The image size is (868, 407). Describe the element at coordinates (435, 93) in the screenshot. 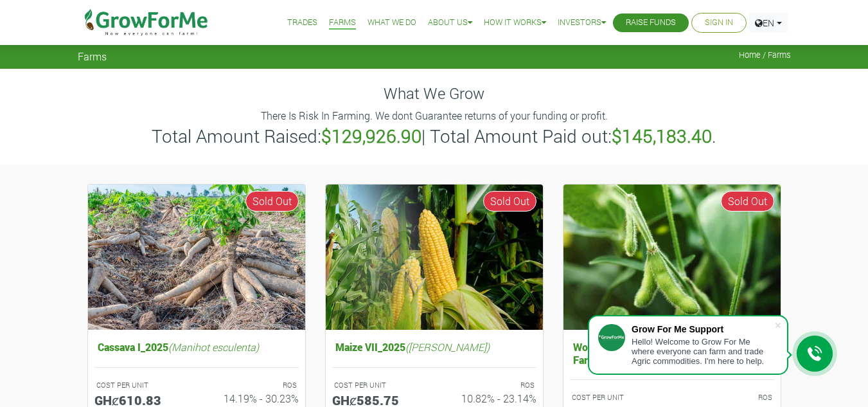

I see `h4: What We Grow` at that location.